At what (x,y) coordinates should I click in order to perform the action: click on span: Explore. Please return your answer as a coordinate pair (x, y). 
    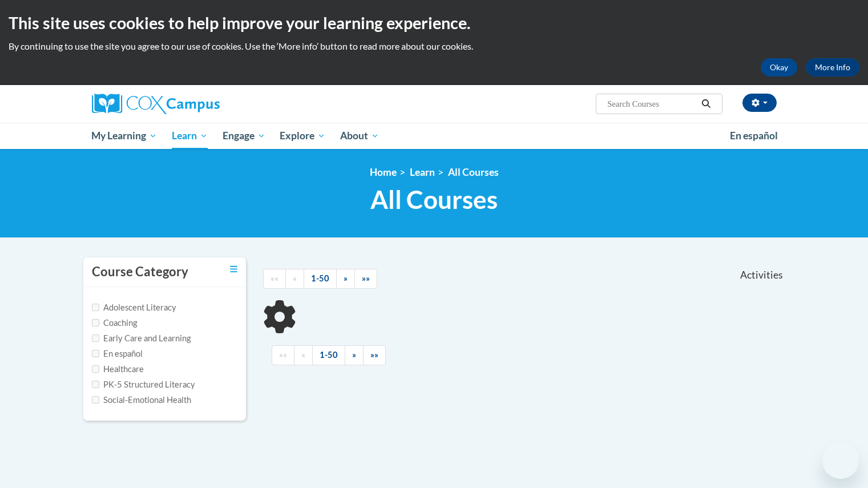
    Looking at the image, I should click on (303, 136).